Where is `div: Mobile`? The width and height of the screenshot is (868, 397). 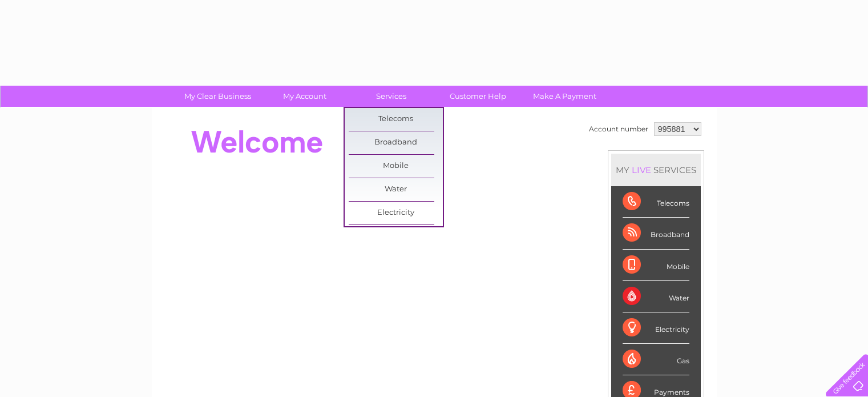
div: Mobile is located at coordinates (656, 265).